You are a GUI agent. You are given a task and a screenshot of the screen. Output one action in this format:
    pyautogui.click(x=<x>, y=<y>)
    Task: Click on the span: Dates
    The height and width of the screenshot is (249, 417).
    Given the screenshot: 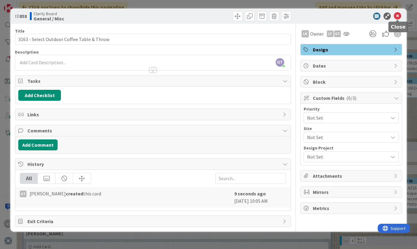 What is the action you would take?
    pyautogui.click(x=352, y=66)
    